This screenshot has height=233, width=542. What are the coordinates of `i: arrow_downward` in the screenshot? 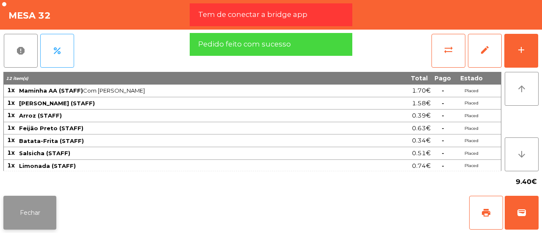 It's located at (522, 155).